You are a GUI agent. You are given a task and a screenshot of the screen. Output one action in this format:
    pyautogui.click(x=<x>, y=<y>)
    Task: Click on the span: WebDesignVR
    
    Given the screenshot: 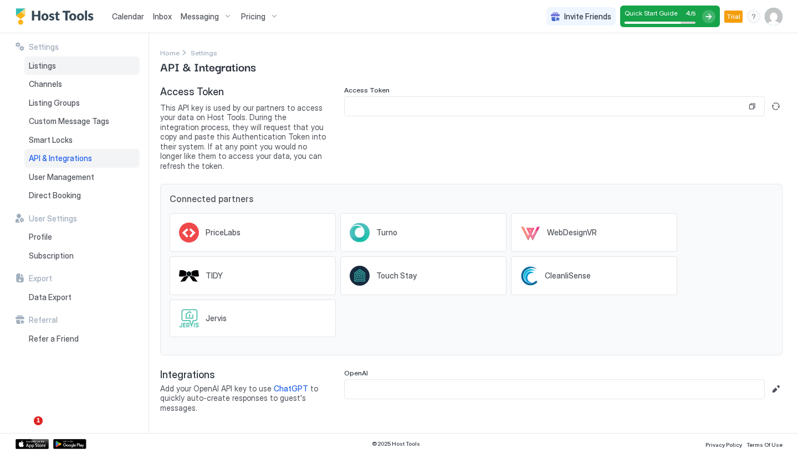 What is the action you would take?
    pyautogui.click(x=572, y=233)
    